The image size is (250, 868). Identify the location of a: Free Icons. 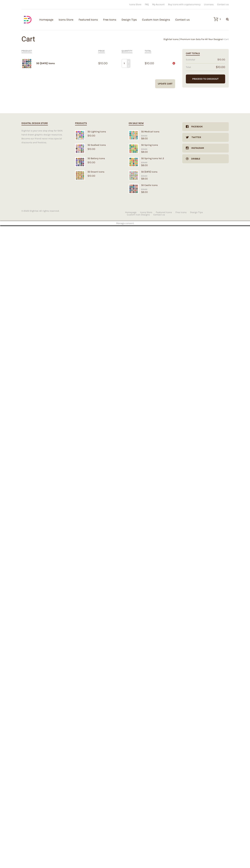
(181, 212).